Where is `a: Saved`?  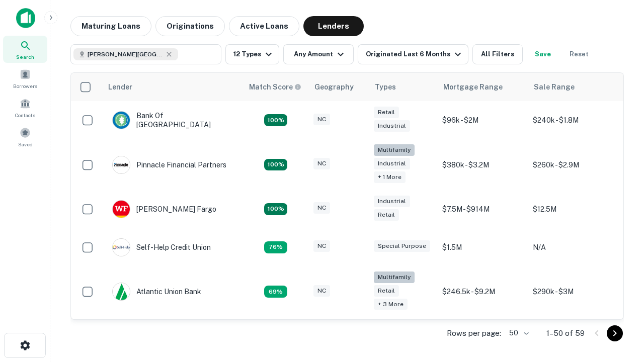 a: Saved is located at coordinates (25, 136).